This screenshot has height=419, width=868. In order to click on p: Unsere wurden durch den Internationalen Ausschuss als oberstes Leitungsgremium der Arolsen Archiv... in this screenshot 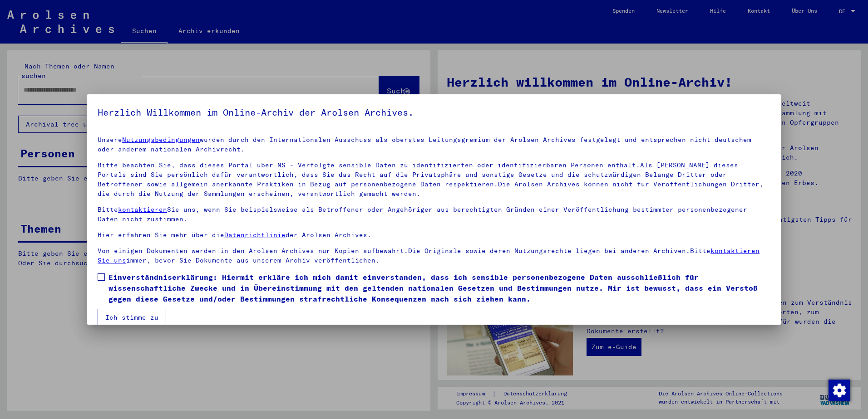, I will do `click(434, 145)`.